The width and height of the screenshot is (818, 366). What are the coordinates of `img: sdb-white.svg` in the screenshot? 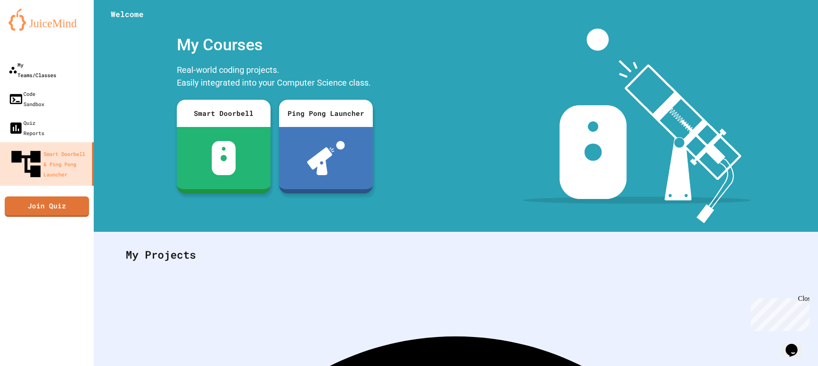 It's located at (224, 158).